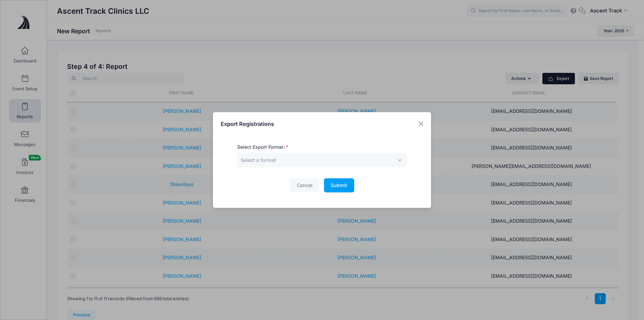 The width and height of the screenshot is (644, 320). What do you see at coordinates (421, 124) in the screenshot?
I see `button: Close` at bounding box center [421, 124].